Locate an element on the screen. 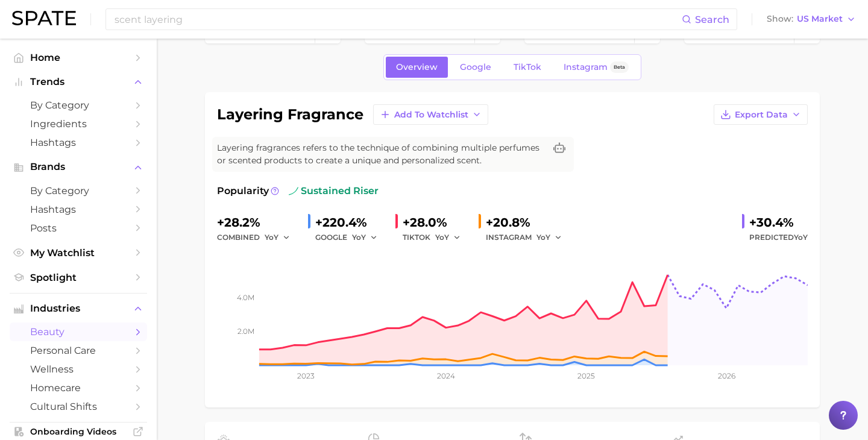  img: sustained riser is located at coordinates (294, 191).